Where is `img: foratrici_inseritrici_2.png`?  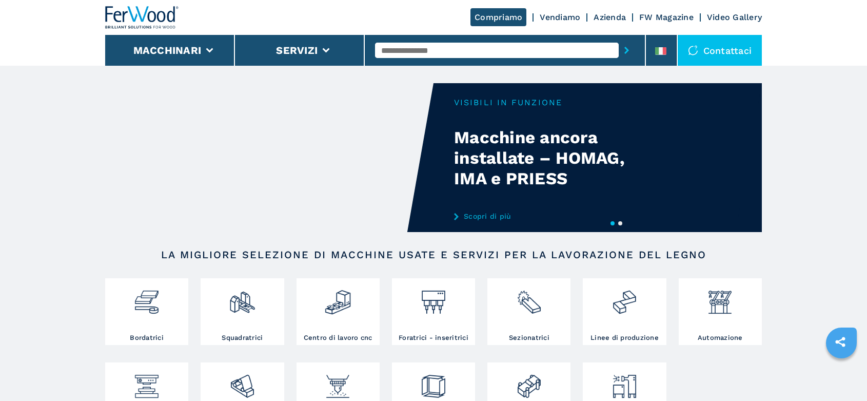
img: foratrici_inseritrici_2.png is located at coordinates (433, 298).